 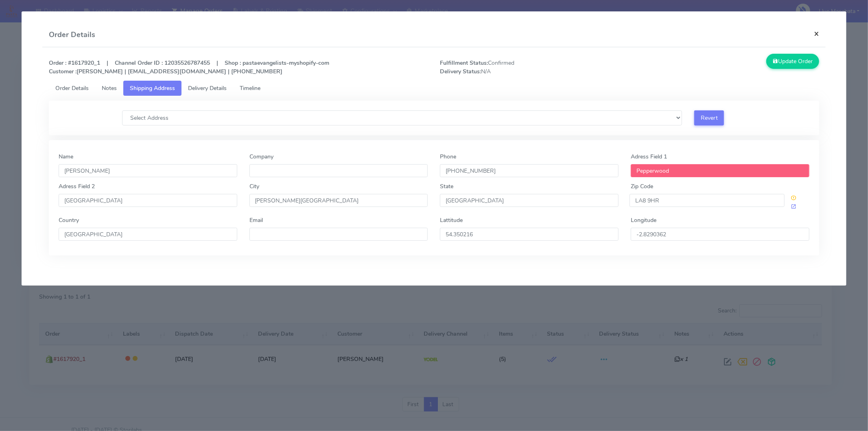 I want to click on label: Country, so click(x=69, y=220).